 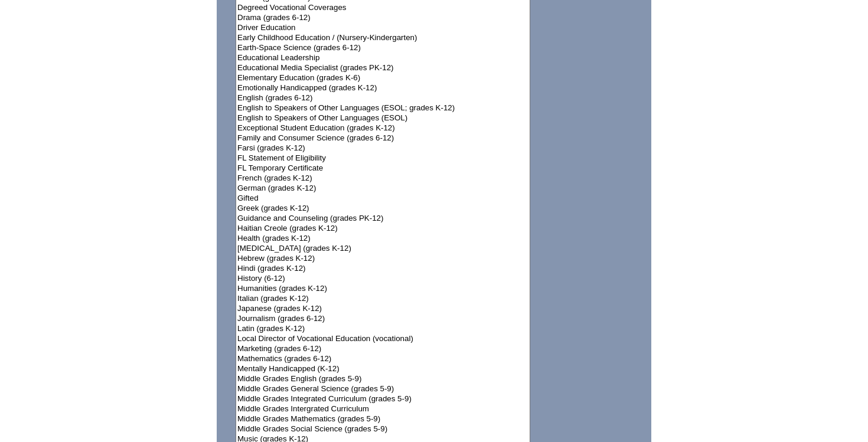 I want to click on option: Educational Media Specialist (grades PK-12), so click(x=383, y=68).